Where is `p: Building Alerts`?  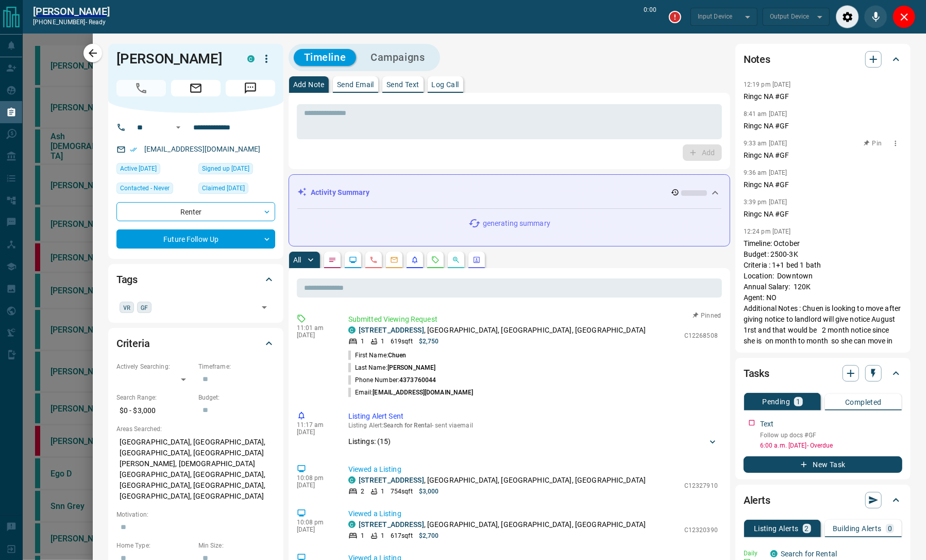
p: Building Alerts is located at coordinates (857, 528).